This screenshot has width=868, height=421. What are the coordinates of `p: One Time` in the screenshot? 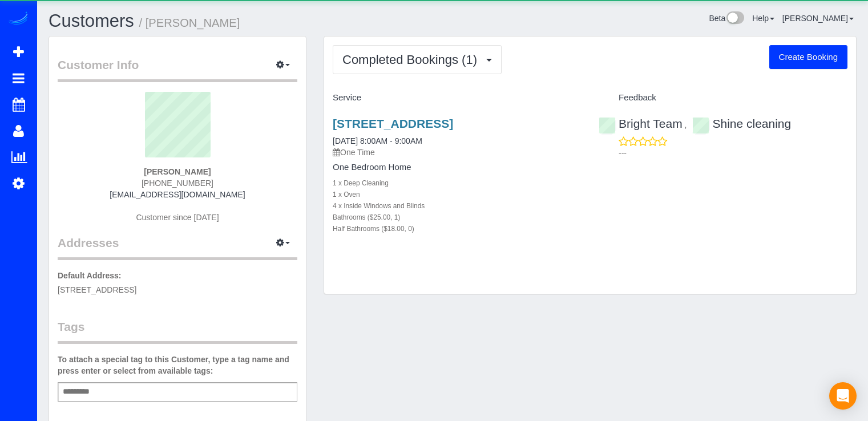 It's located at (457, 152).